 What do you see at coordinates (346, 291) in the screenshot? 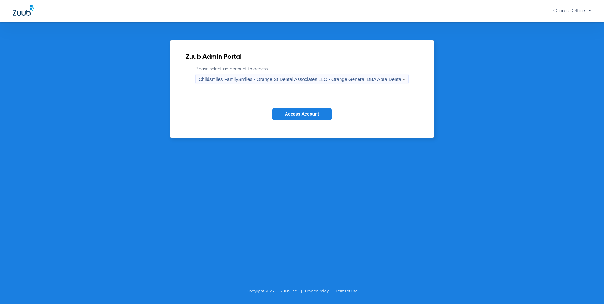
I see `a: Terms of Use` at bounding box center [346, 291].